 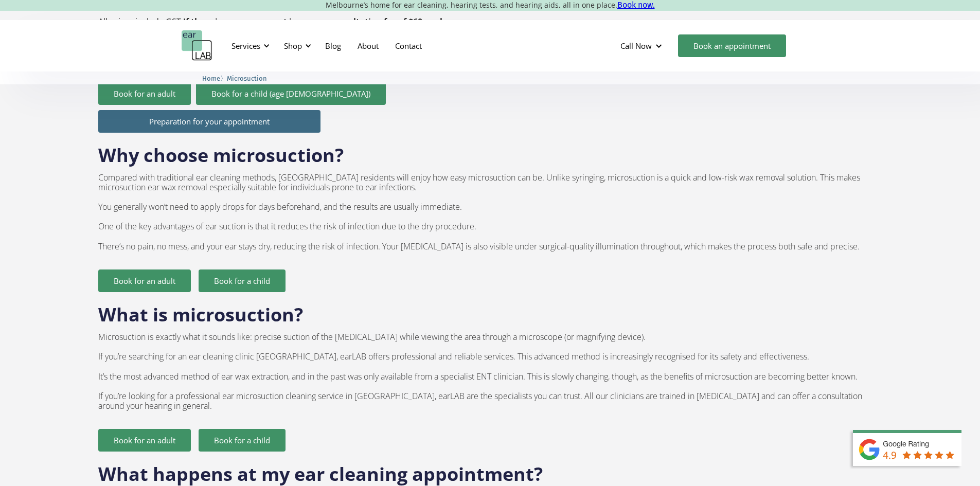 What do you see at coordinates (247, 78) in the screenshot?
I see `a: Microsuction` at bounding box center [247, 78].